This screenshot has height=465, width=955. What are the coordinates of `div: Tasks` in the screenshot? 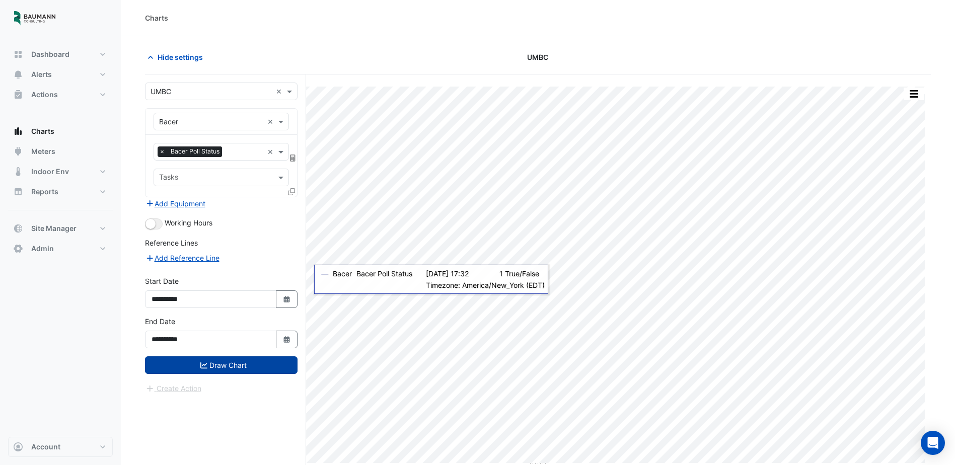 It's located at (168, 178).